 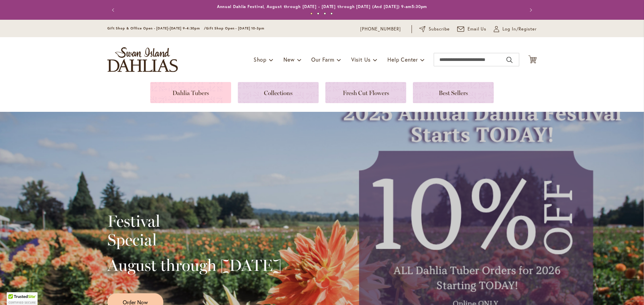 What do you see at coordinates (318, 14) in the screenshot?
I see `button: 2 of 4` at bounding box center [318, 14].